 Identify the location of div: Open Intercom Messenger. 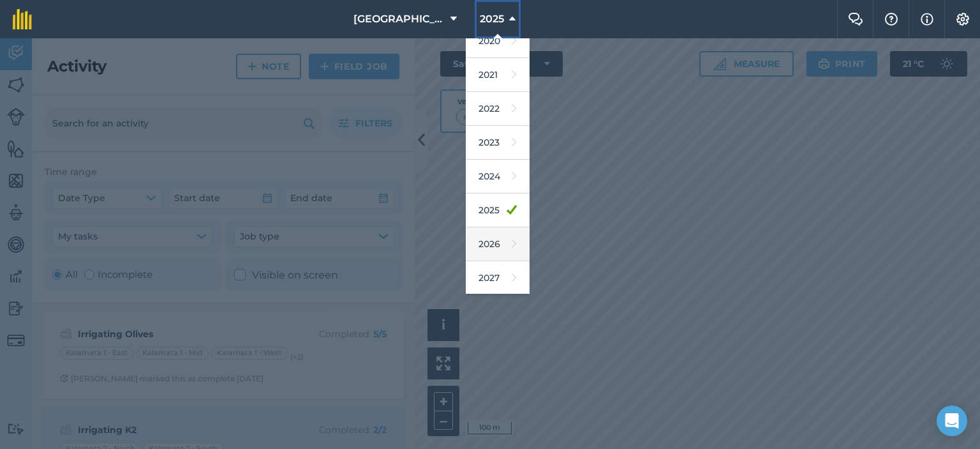
(952, 421).